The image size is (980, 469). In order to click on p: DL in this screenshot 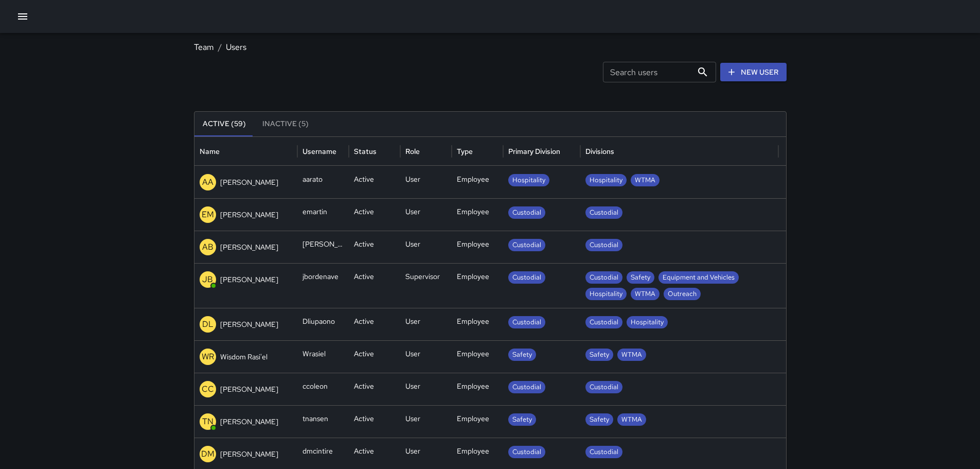, I will do `click(208, 325)`.